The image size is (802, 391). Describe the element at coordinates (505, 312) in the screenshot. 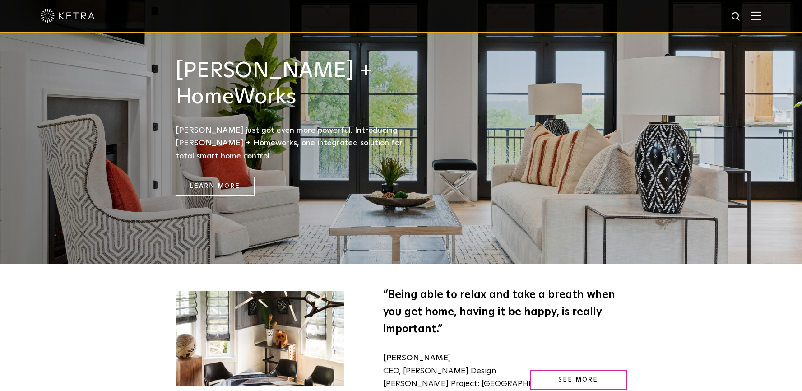

I see `h4: “Being able to relax and take a breath when you get home, having it be happy, is really important.”` at that location.